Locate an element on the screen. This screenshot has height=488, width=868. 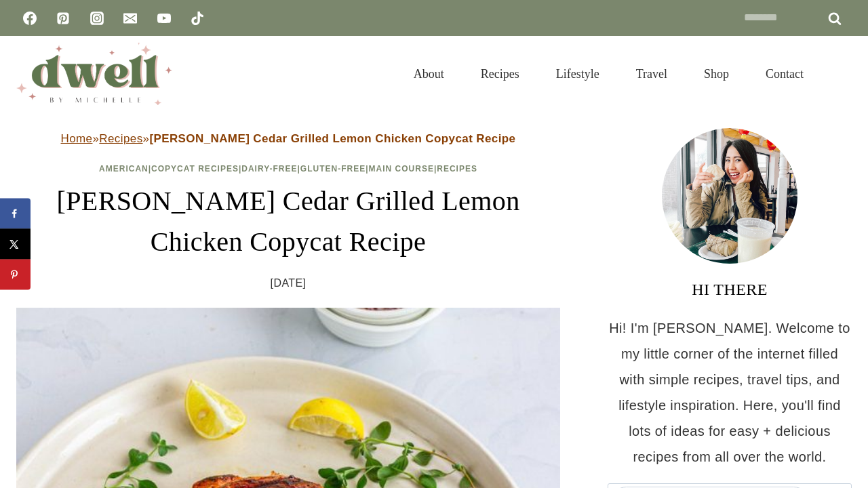
a: Dairy-Free is located at coordinates (269, 169).